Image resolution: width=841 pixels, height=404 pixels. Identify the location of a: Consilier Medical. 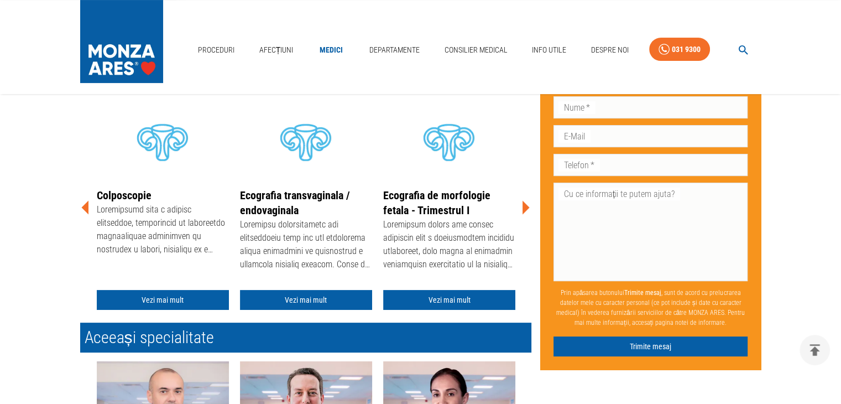
(476, 50).